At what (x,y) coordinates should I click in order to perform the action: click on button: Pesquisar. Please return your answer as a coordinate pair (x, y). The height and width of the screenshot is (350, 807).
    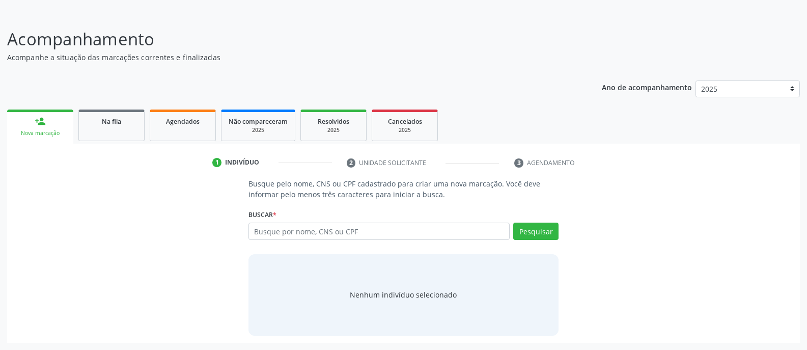
    Looking at the image, I should click on (536, 231).